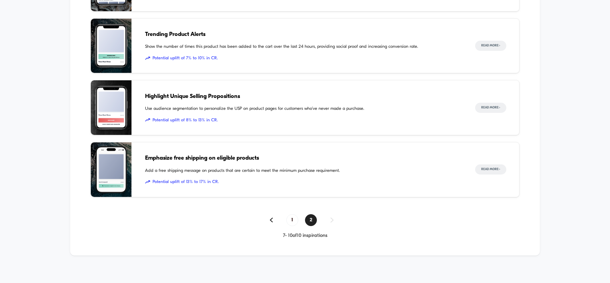  What do you see at coordinates (303, 120) in the screenshot?
I see `span: Potential uplift of 8% to 13% in CR.` at bounding box center [303, 120].